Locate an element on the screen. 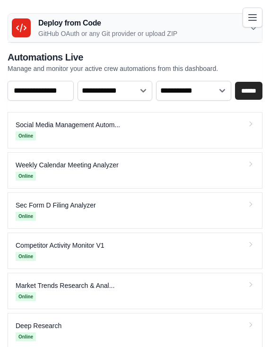 This screenshot has width=270, height=347. p: Social Media Management Autom... is located at coordinates (68, 125).